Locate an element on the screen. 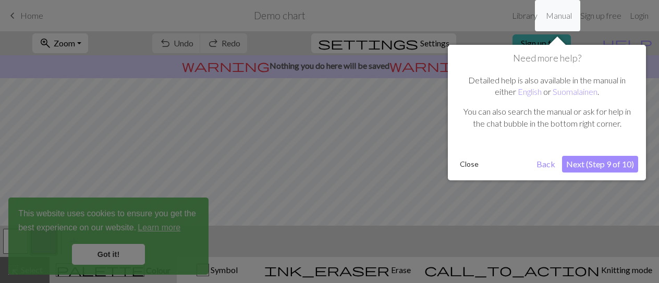 The height and width of the screenshot is (283, 659). p: Detailed help is also available in the manual in either or . is located at coordinates (547, 86).